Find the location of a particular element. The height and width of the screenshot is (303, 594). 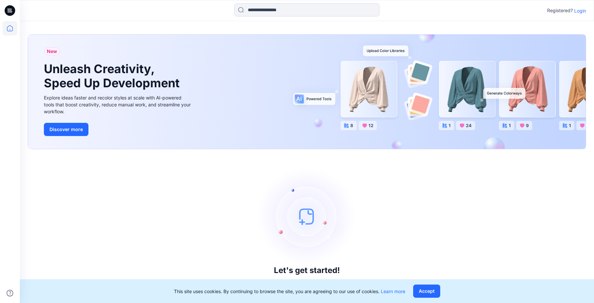

h1: Unleash Creativity, Speed Up Development is located at coordinates (113, 76).